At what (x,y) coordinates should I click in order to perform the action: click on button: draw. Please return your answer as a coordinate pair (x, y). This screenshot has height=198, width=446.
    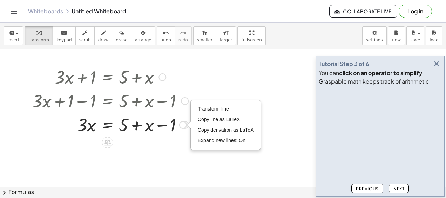
    Looking at the image, I should click on (103, 36).